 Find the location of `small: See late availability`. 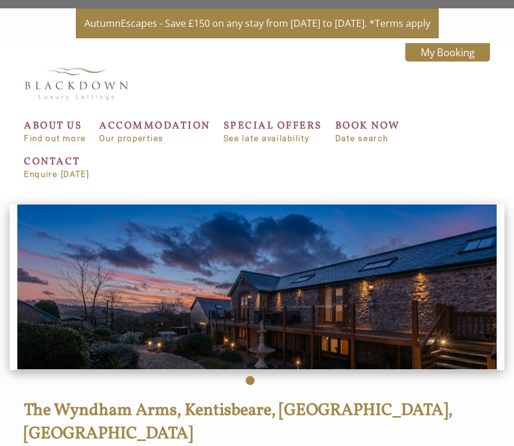

small: See late availability is located at coordinates (273, 138).